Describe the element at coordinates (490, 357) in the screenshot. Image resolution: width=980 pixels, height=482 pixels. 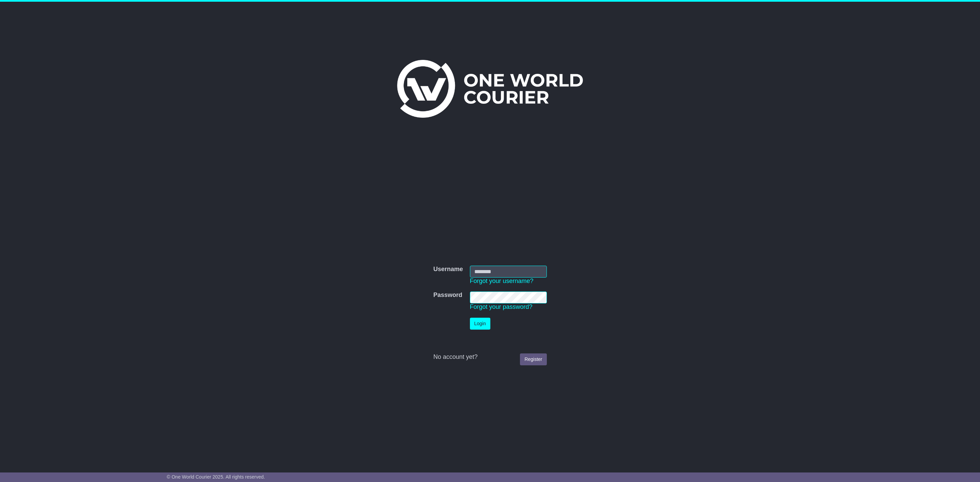
I see `div: No account yet?` at that location.